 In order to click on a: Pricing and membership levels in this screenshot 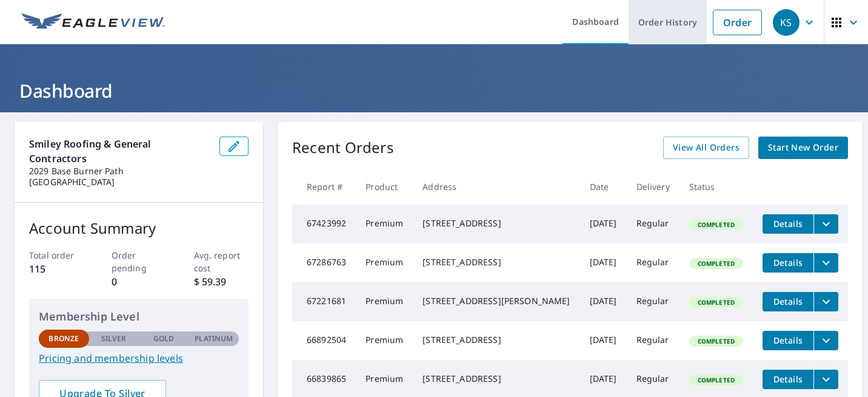, I will do `click(139, 358)`.